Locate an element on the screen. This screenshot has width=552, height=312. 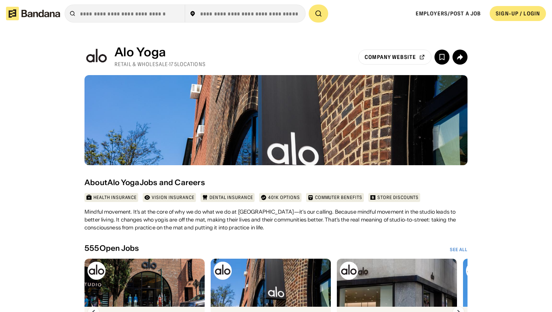
div: company website is located at coordinates (390, 57).